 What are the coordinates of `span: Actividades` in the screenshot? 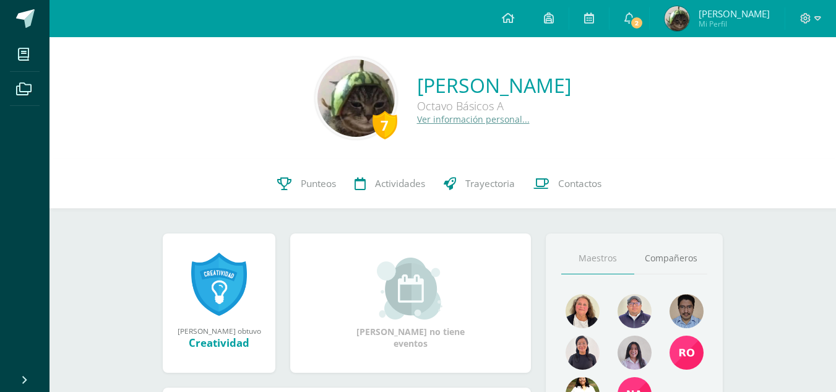 It's located at (400, 183).